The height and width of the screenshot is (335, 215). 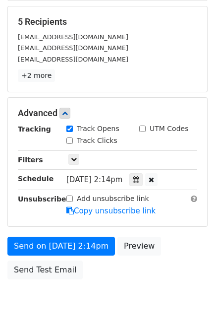 I want to click on strong: Schedule, so click(x=36, y=178).